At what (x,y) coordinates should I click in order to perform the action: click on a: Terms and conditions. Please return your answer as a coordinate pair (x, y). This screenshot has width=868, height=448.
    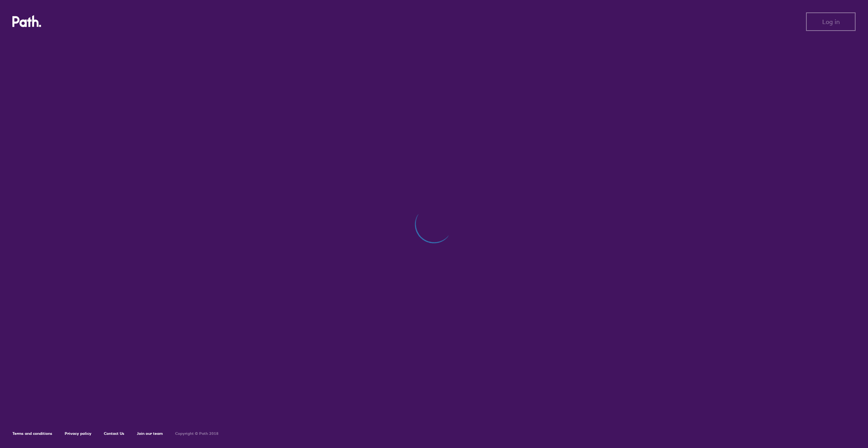
    Looking at the image, I should click on (32, 434).